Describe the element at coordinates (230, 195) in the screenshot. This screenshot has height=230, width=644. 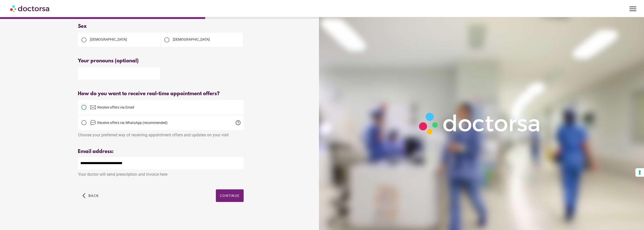
I see `span: Continue` at that location.